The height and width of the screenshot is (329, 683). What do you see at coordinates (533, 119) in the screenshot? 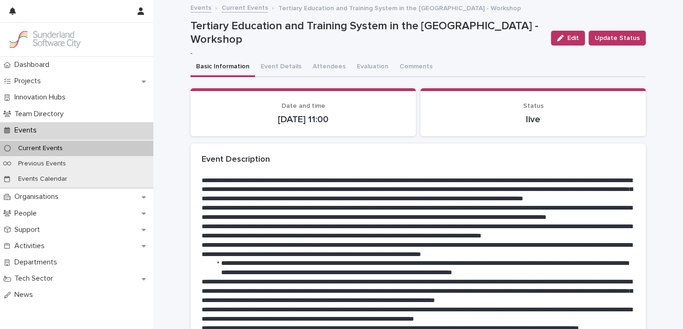
I see `p: live` at bounding box center [533, 119].